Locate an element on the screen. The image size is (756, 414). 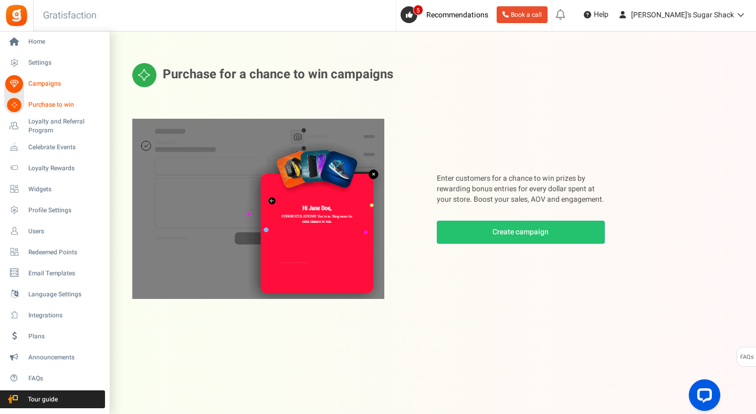
span: Celebrate Events is located at coordinates (65, 147).